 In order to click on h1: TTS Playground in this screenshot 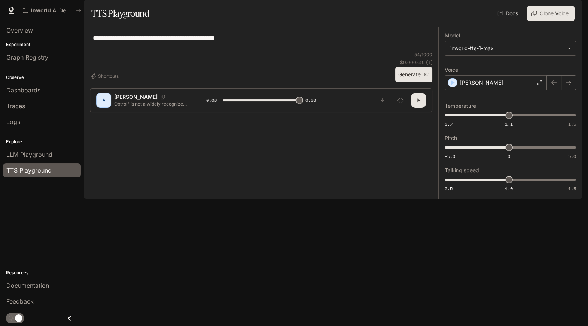, I will do `click(120, 13)`.